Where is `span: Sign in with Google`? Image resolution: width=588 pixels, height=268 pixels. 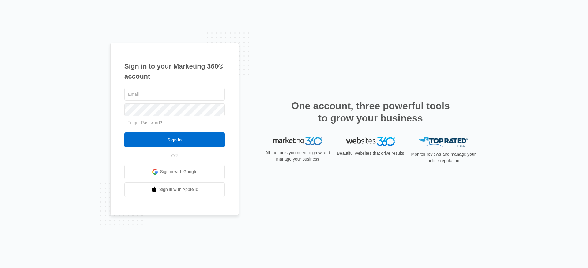 span: Sign in with Google is located at coordinates (179, 172).